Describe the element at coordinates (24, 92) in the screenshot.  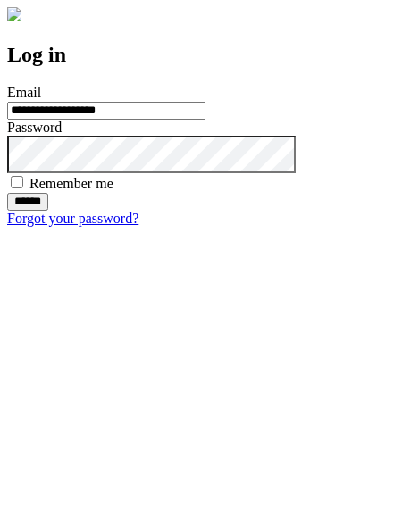
I see `label: Email` at that location.